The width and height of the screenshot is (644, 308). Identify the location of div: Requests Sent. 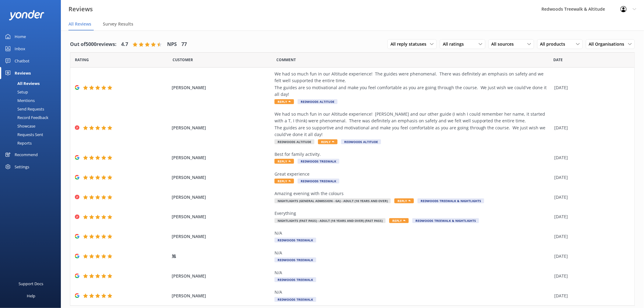
(24, 135).